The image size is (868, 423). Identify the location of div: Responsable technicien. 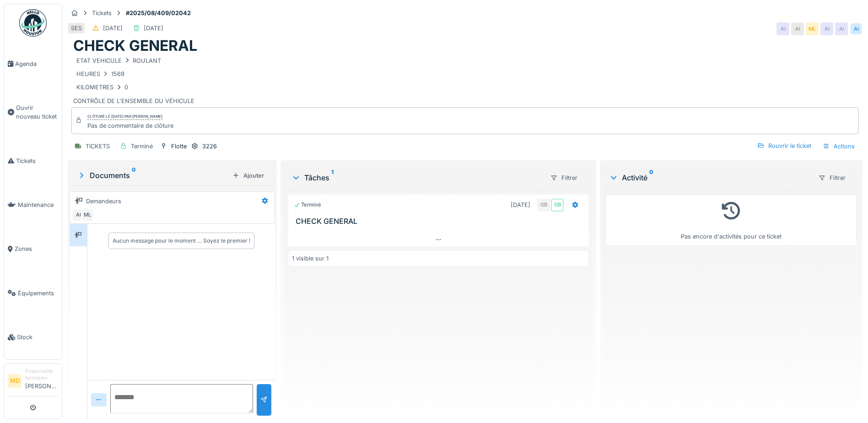
(41, 374).